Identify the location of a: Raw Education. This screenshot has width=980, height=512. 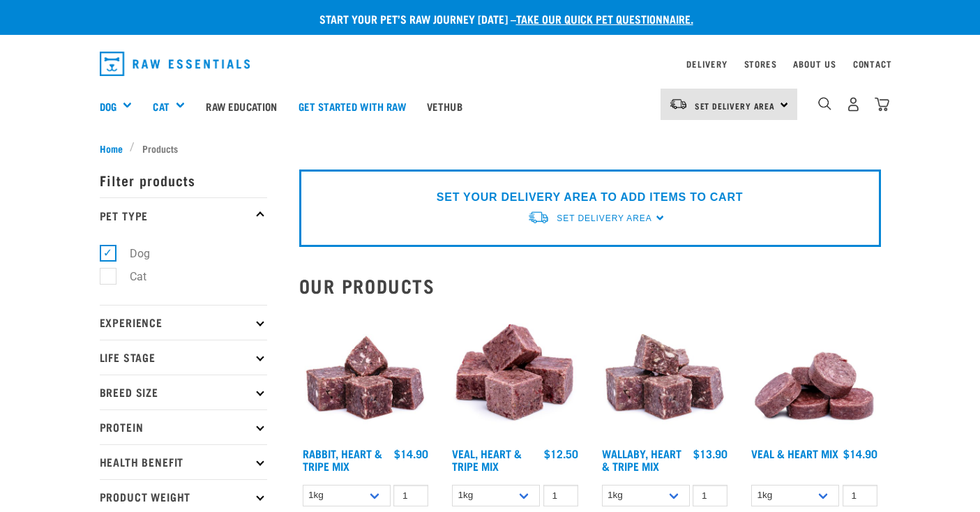
(241, 106).